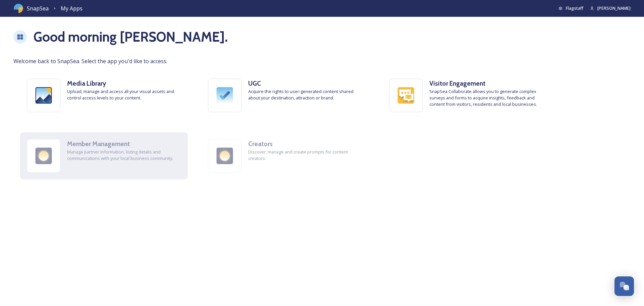  Describe the element at coordinates (104, 96) in the screenshot. I see `a: Media LibraryUpload, manage and access all your visual assets and control access levels to your c...` at that location.